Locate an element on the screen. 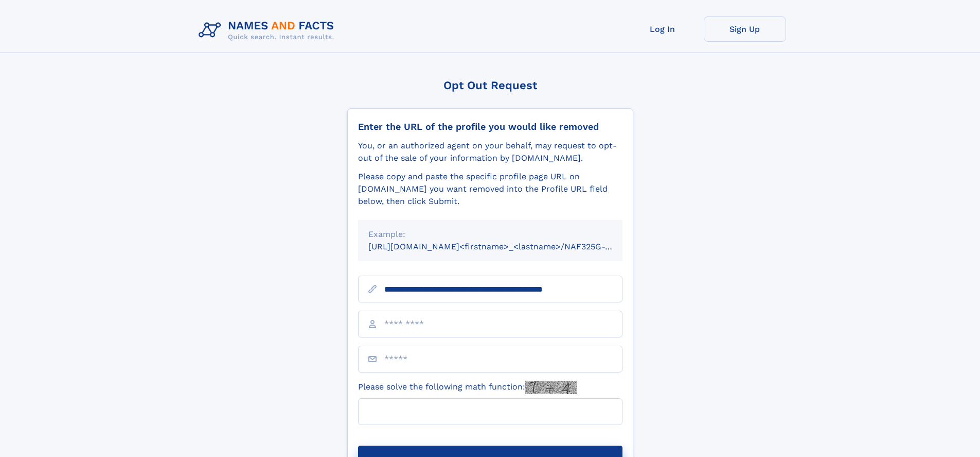 The image size is (980, 457). img: Logo Names and Facts is located at coordinates (269, 30).